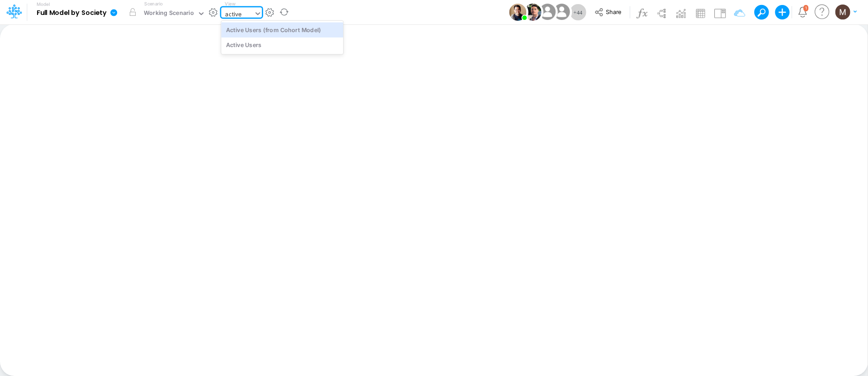  I want to click on div: Working Scenario, so click(169, 14).